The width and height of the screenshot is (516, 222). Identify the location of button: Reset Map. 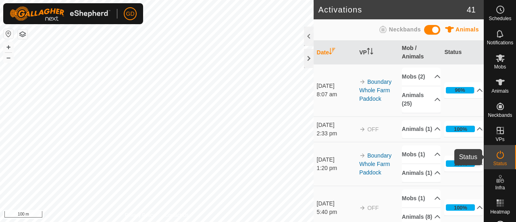
(8, 34).